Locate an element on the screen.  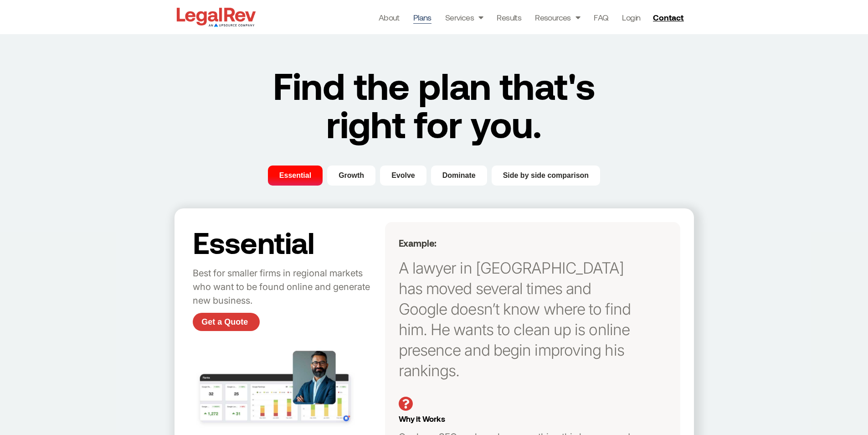
a: FAQ is located at coordinates (601, 18).